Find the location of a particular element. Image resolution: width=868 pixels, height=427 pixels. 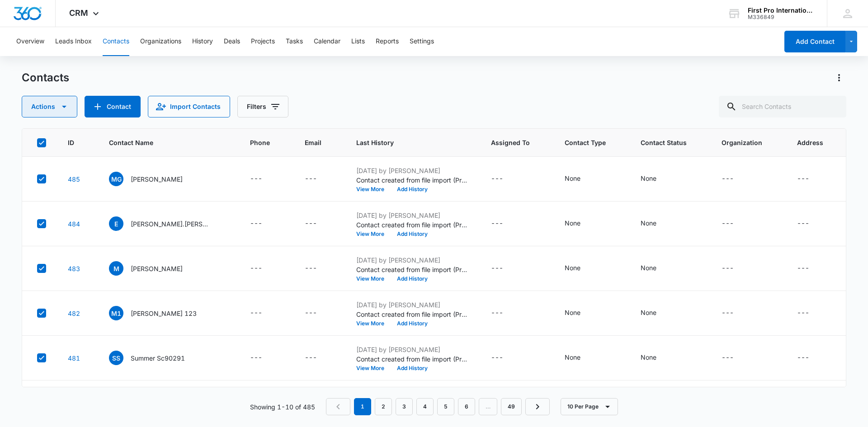

a: Navigate to contact details page for Summer Sc90291 is located at coordinates (74, 358).